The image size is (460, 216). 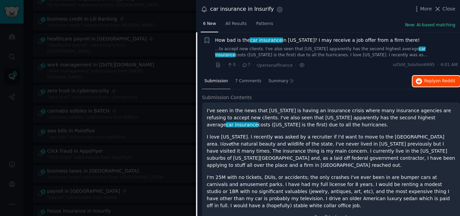 What do you see at coordinates (422, 9) in the screenshot?
I see `button: More` at bounding box center [422, 9].